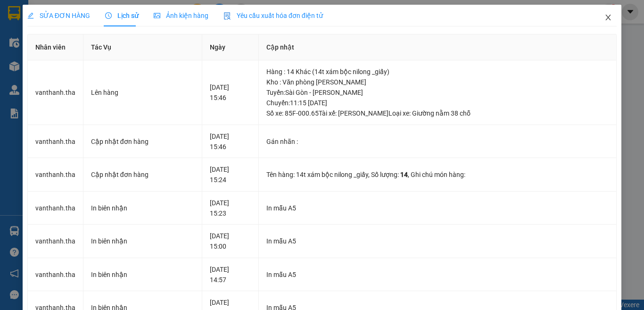  What do you see at coordinates (438, 72) in the screenshot?
I see `div: Hàng : 14 Khác (14t xám bộc nilong _giấy)` at bounding box center [438, 72].